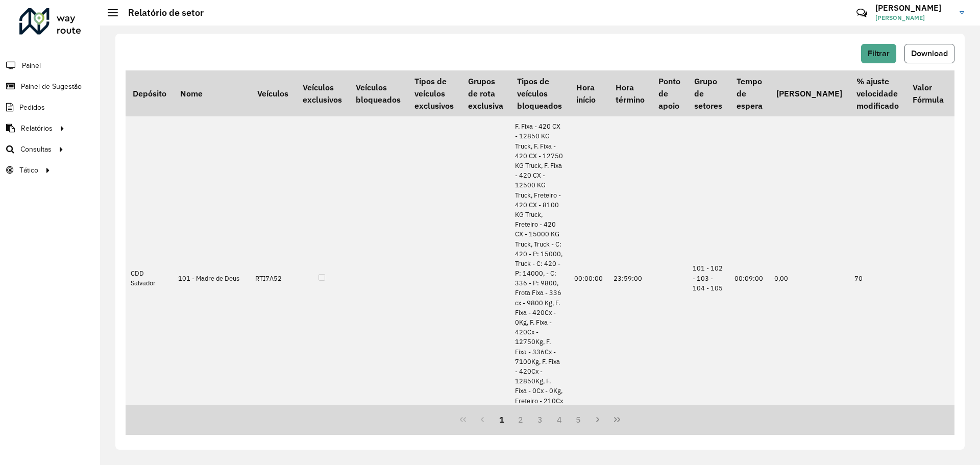 The image size is (980, 465). I want to click on span: Filtrar, so click(878, 54).